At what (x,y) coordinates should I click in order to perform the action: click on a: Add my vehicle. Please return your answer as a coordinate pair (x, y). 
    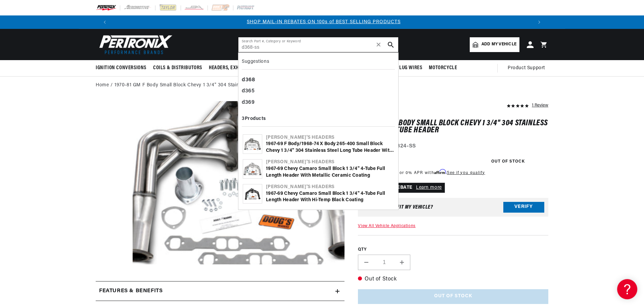
    Looking at the image, I should click on (495, 45).